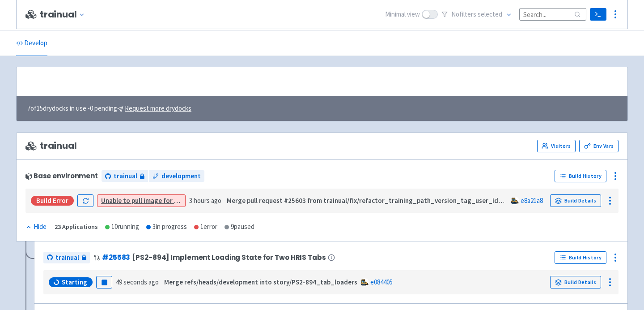 The height and width of the screenshot is (310, 644). I want to click on div: Hide, so click(36, 226).